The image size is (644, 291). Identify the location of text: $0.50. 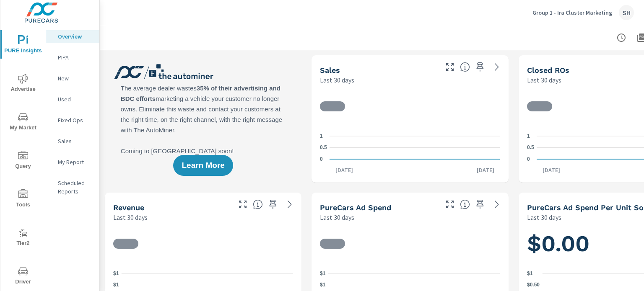
(533, 286).